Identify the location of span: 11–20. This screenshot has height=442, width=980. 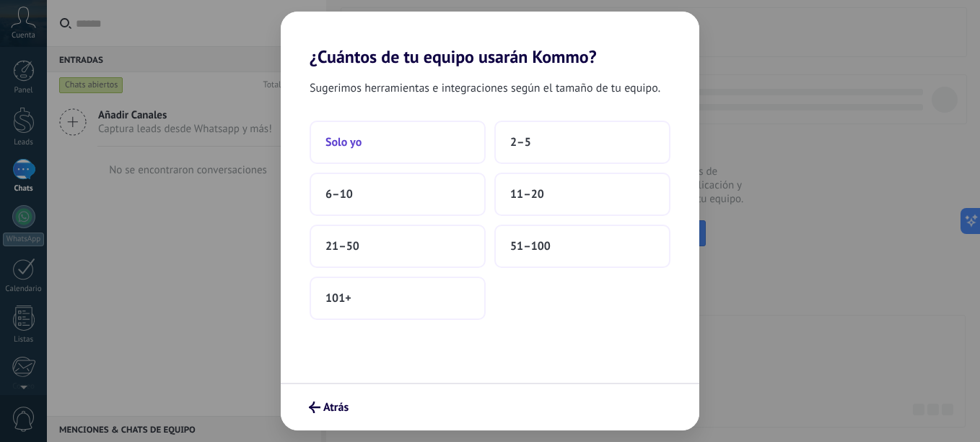
(526, 194).